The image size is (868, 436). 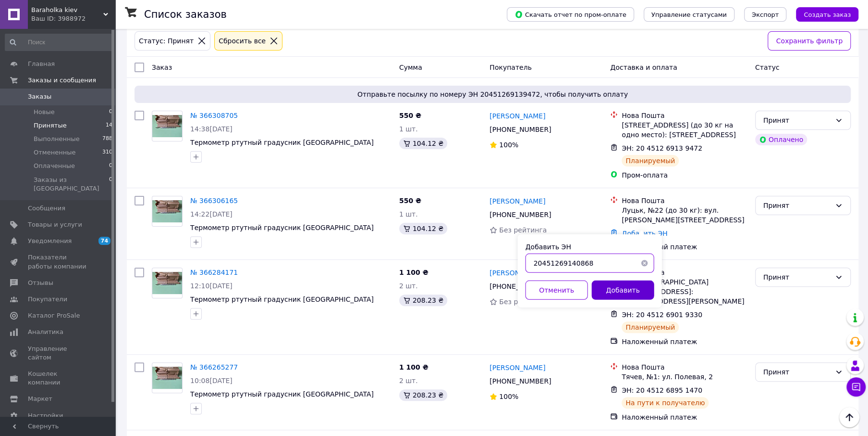 What do you see at coordinates (827, 14) in the screenshot?
I see `button: Создать заказ` at bounding box center [827, 14].